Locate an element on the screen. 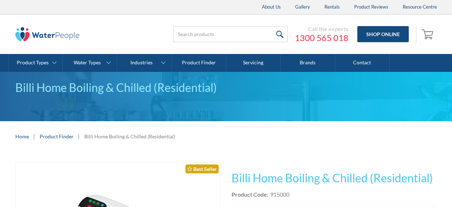 The height and width of the screenshot is (207, 452). img: The Water People is located at coordinates (48, 34).